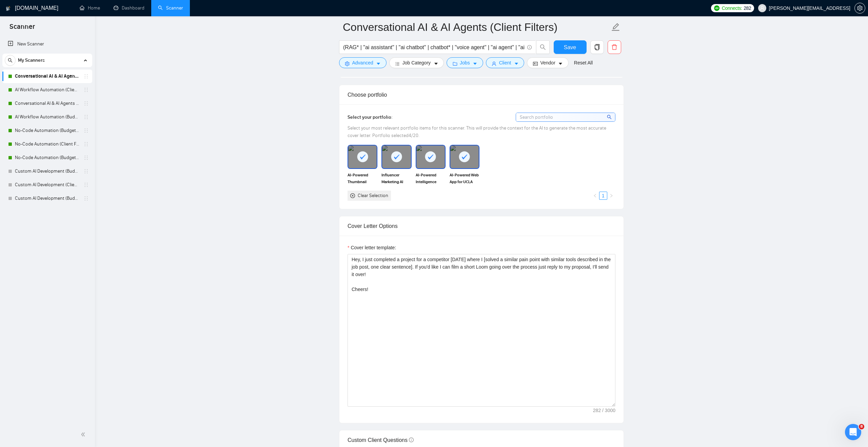 This screenshot has width=868, height=447. I want to click on a: setting, so click(860, 8).